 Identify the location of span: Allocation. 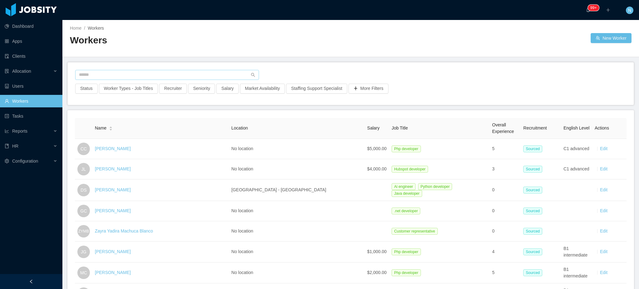
(22, 71).